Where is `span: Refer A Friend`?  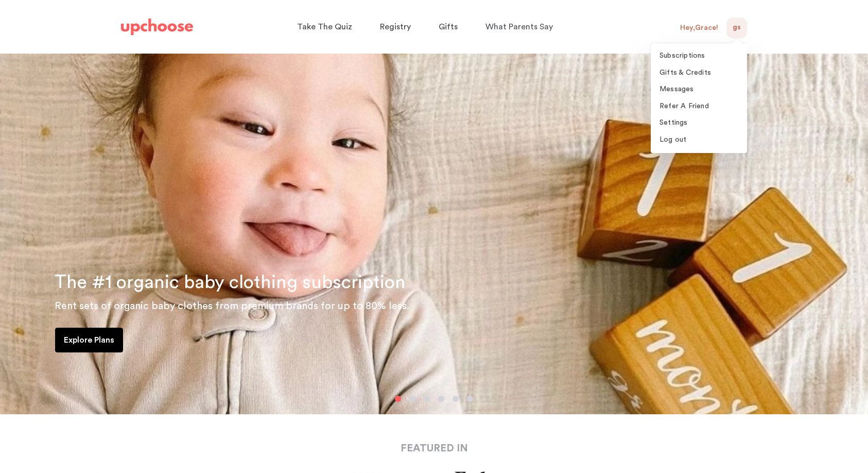
span: Refer A Friend is located at coordinates (685, 106).